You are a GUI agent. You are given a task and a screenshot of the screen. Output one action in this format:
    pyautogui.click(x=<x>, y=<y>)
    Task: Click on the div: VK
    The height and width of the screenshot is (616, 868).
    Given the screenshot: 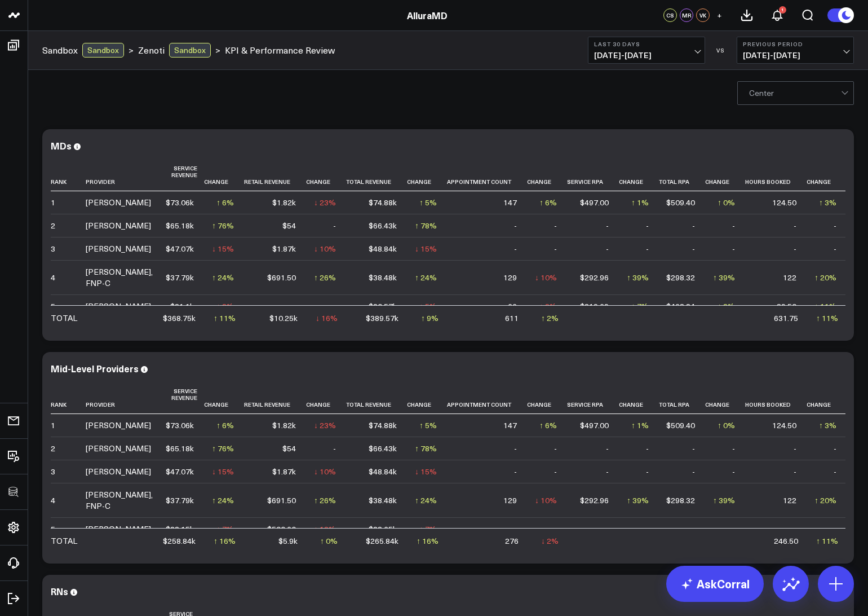 What is the action you would take?
    pyautogui.click(x=703, y=15)
    